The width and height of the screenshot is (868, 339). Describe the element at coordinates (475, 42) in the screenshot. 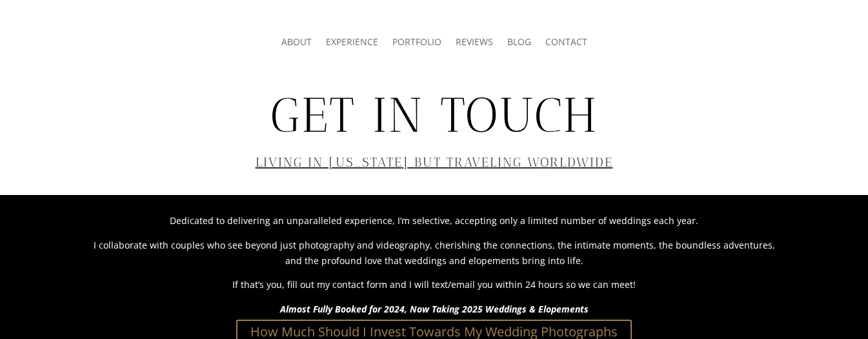

I see `a: REVIEWS` at that location.